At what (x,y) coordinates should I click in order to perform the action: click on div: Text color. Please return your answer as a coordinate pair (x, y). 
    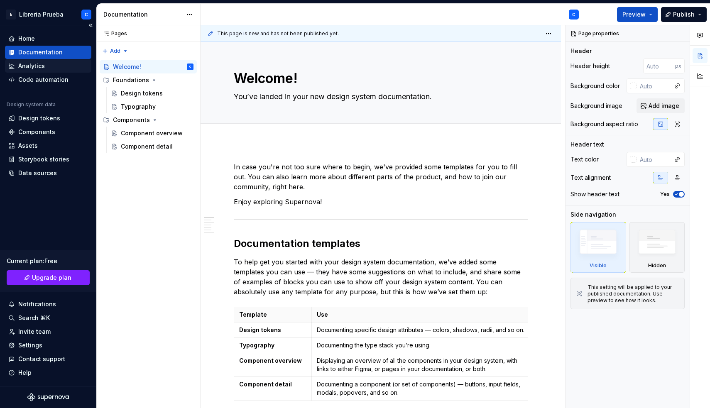
    Looking at the image, I should click on (584, 159).